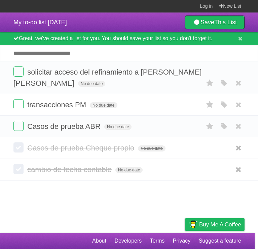  Describe the element at coordinates (215, 22) in the screenshot. I see `a: SaveThis List` at that location.